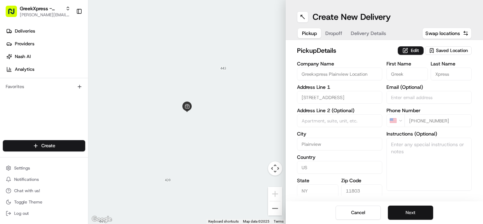 The width and height of the screenshot is (483, 224). I want to click on button: Cancel, so click(358, 213).